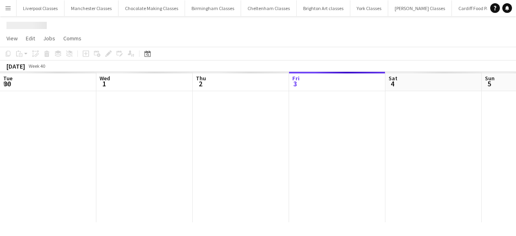  Describe the element at coordinates (481, 8) in the screenshot. I see `button: Cardiff Food Packages` at that location.